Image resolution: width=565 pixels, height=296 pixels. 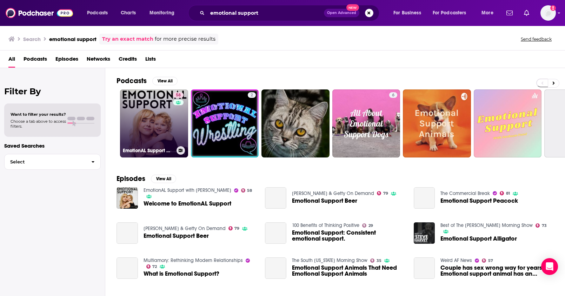 What do you see at coordinates (326, 225) in the screenshot?
I see `a: 100 Benefits of Thinking Positive` at bounding box center [326, 225].